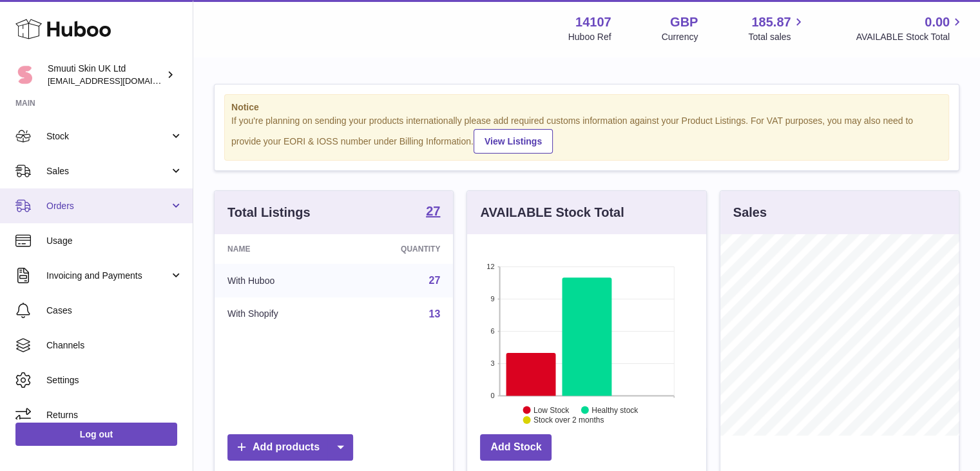  Describe the element at coordinates (750, 212) in the screenshot. I see `h3: Sales` at that location.